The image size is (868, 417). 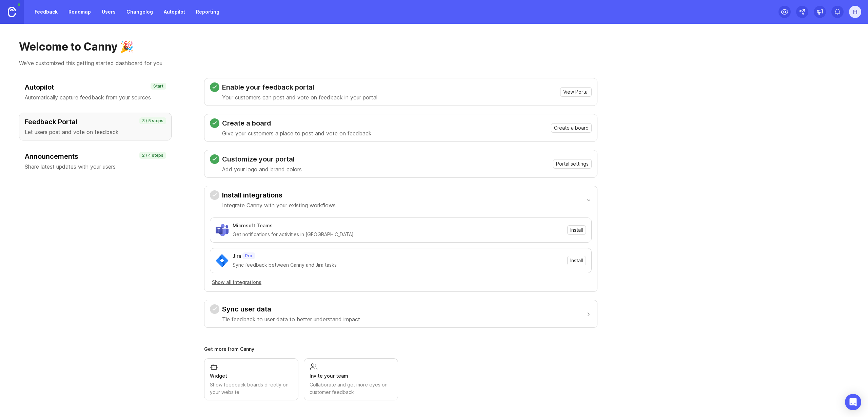 I want to click on h3: Announcements, so click(x=95, y=156).